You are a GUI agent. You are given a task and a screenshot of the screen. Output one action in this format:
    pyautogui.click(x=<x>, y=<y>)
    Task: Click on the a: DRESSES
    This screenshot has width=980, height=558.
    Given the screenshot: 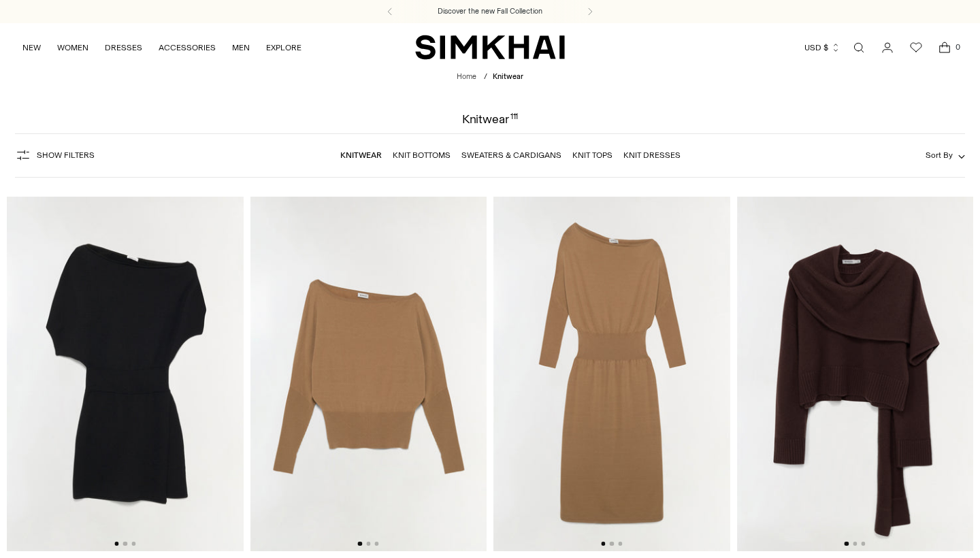 What is the action you would take?
    pyautogui.click(x=123, y=48)
    